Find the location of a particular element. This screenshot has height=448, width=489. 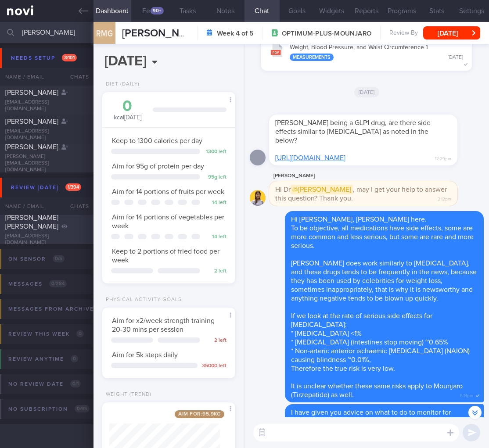

span: 0 / 5 is located at coordinates (58, 258).